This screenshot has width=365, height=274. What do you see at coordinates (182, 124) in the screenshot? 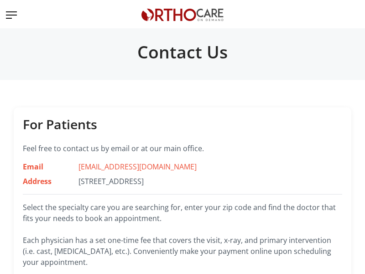
I see `h4: For Patients` at bounding box center [182, 124].